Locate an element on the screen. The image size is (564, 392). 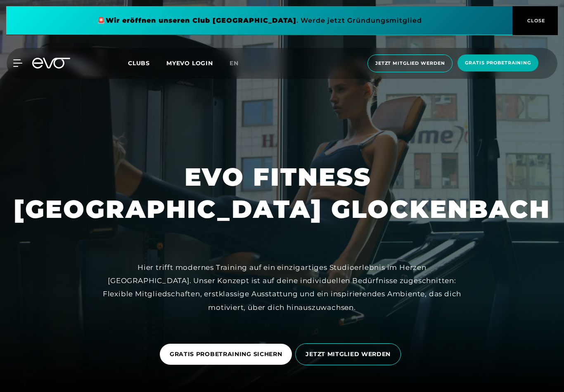
span: CLOSE is located at coordinates (535, 21).